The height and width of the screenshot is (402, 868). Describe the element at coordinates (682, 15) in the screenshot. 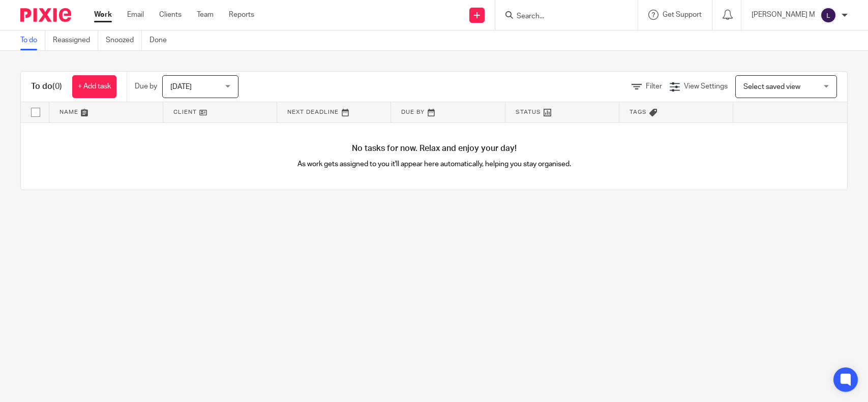

I see `span: Get Support` at that location.